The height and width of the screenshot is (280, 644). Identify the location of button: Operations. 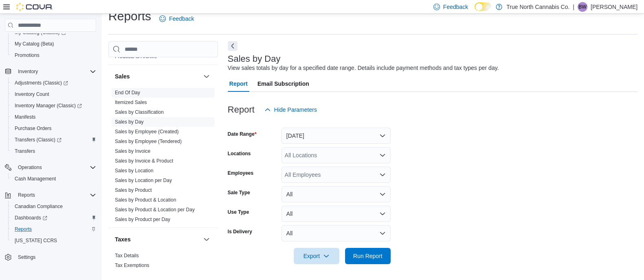
(30, 167).